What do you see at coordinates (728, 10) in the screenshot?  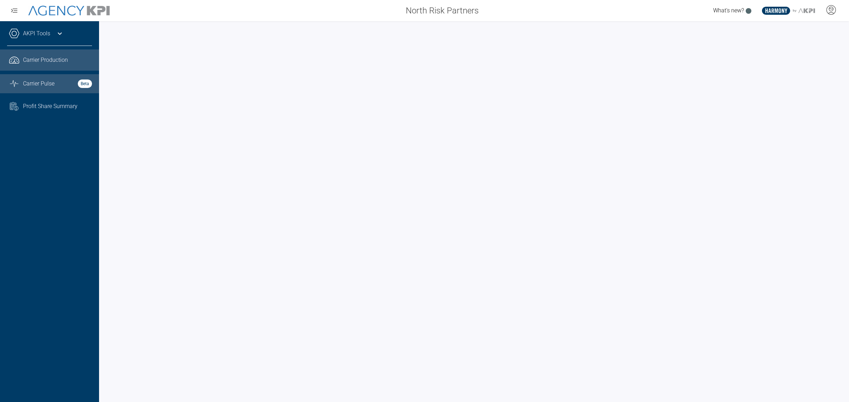 I see `span: What's new?` at bounding box center [728, 10].